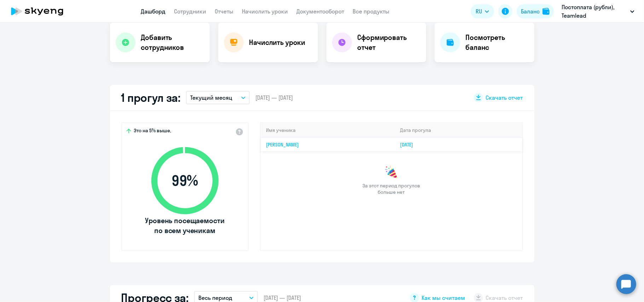 The image size is (644, 302). Describe the element at coordinates (546, 11) in the screenshot. I see `img: balance` at that location.